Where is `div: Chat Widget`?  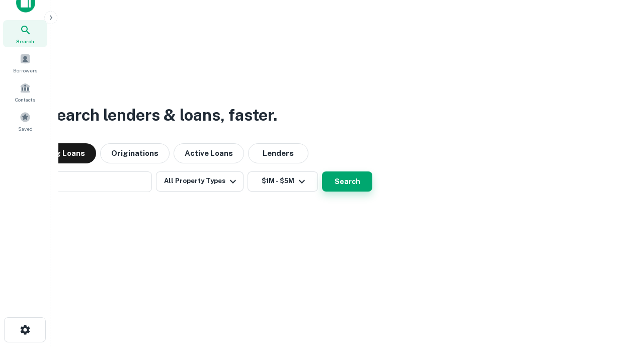
div: Chat Widget is located at coordinates (619, 306).